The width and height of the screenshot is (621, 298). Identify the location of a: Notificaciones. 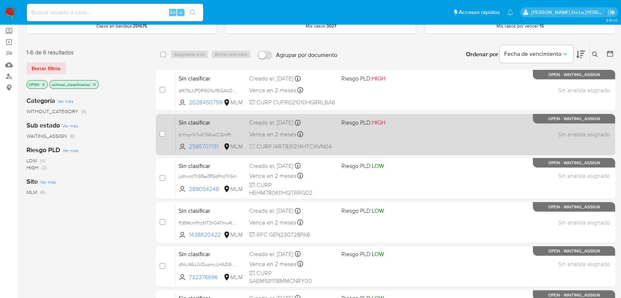
(510, 12).